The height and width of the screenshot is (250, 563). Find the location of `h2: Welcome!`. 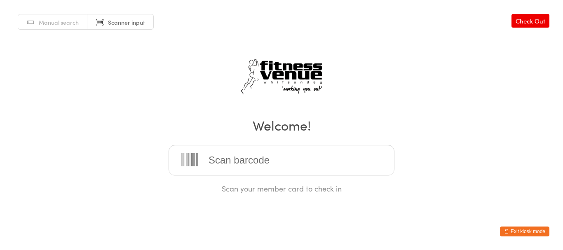

h2: Welcome! is located at coordinates (282, 125).